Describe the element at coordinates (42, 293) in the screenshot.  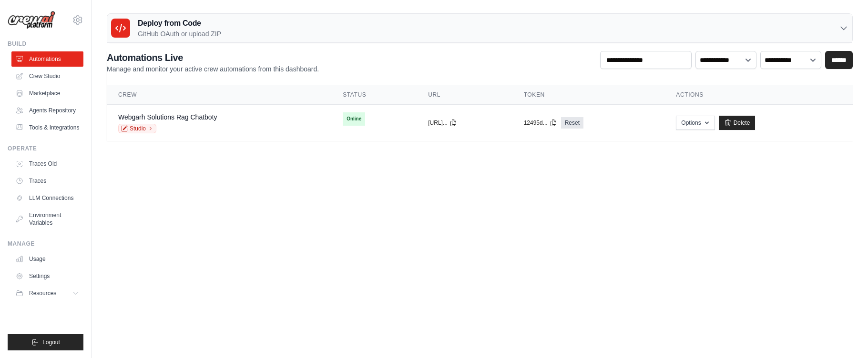
I see `span: Resources` at that location.